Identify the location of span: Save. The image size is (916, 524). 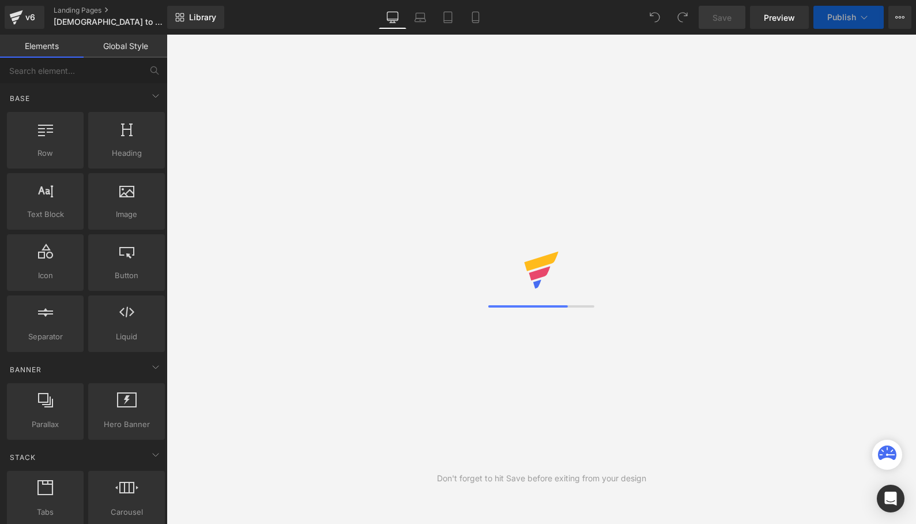
(722, 17).